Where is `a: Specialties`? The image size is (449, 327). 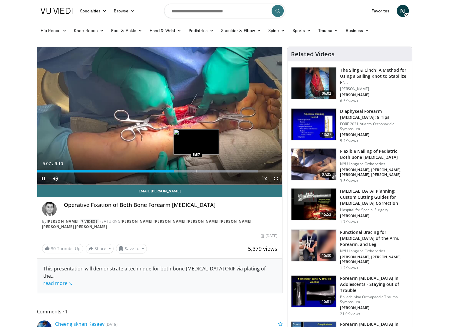 a: Specialties is located at coordinates (93, 11).